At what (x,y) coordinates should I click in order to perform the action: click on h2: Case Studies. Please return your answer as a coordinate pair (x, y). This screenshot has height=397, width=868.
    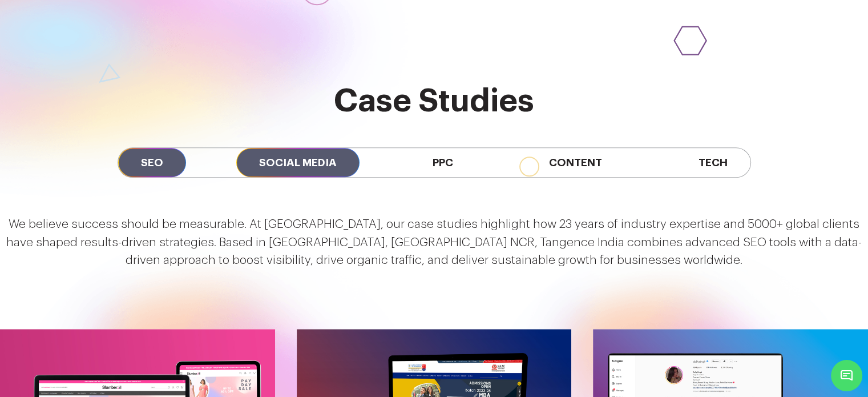
    Looking at the image, I should click on (435, 101).